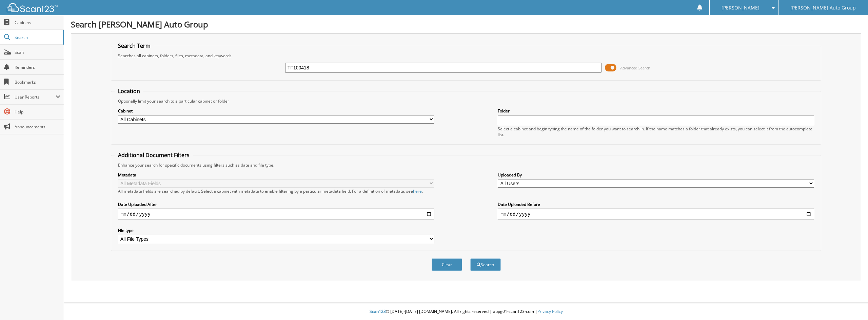 Image resolution: width=868 pixels, height=320 pixels. Describe the element at coordinates (466, 101) in the screenshot. I see `div: Optionally limit your search to a particular cabinet or folder` at that location.